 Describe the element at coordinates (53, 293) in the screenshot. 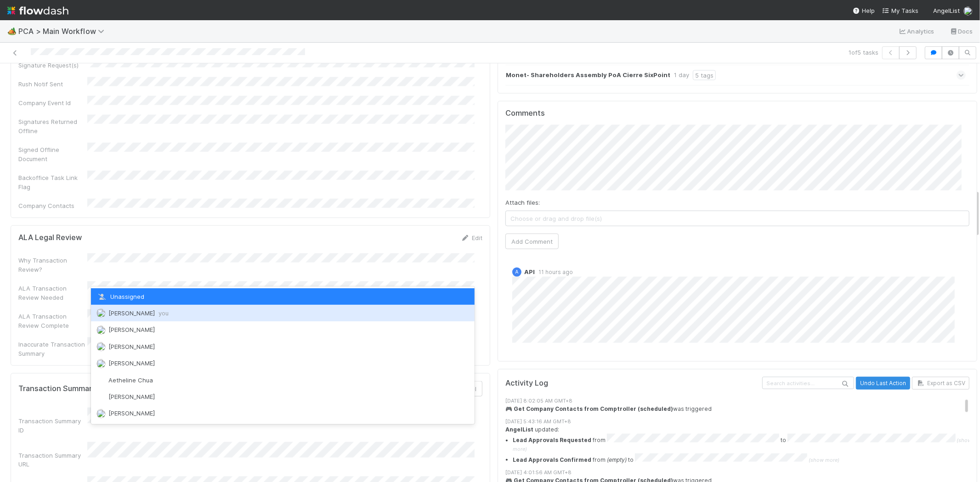

I see `div: ALA Transaction Review Needed` at that location.